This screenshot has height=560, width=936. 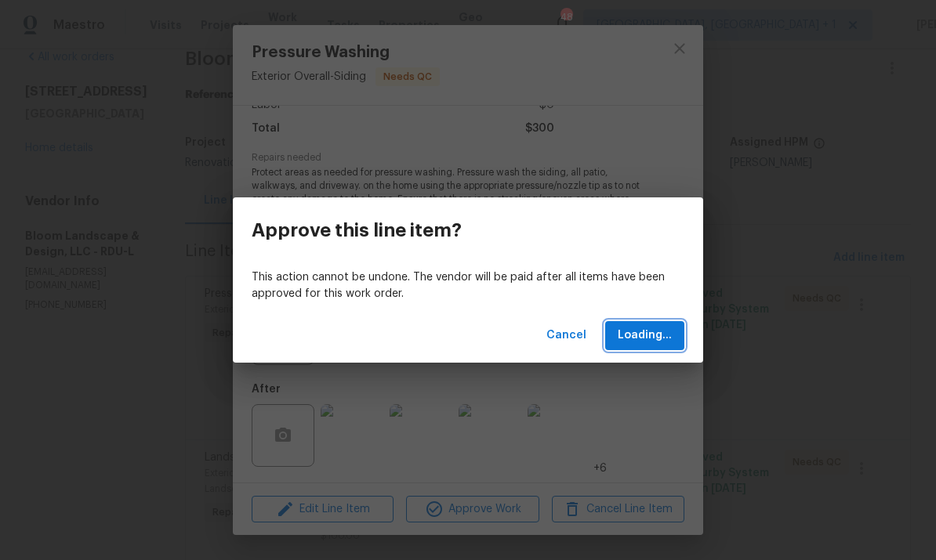 What do you see at coordinates (645, 336) in the screenshot?
I see `span: Loading...` at bounding box center [645, 336].